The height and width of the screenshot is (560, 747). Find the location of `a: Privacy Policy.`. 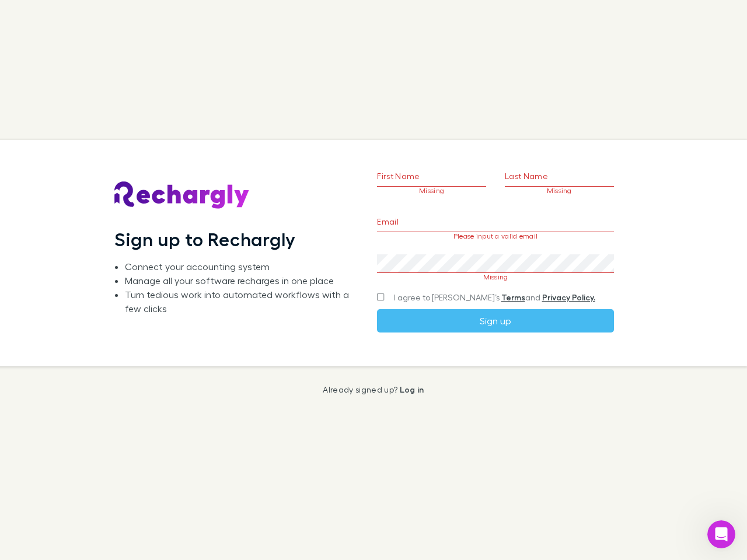

a: Privacy Policy. is located at coordinates (569, 297).